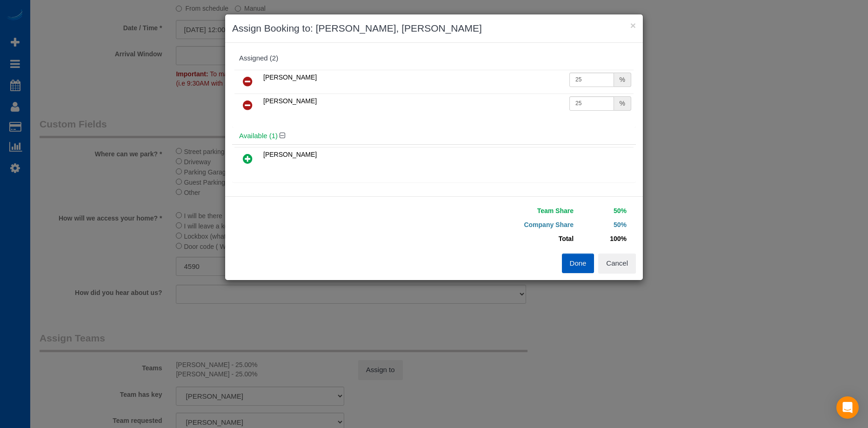  I want to click on td: Total, so click(509, 239).